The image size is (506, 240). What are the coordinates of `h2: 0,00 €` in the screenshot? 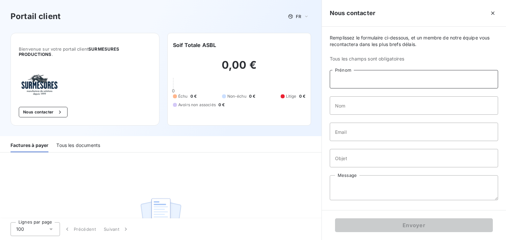 It's located at (239, 68).